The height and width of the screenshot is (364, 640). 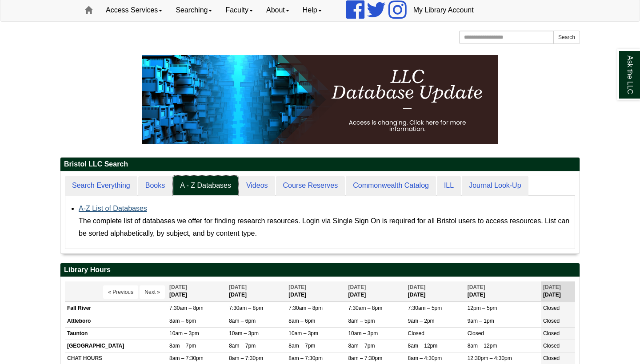 What do you see at coordinates (361, 321) in the screenshot?
I see `span: 8am – 5pm` at bounding box center [361, 321].